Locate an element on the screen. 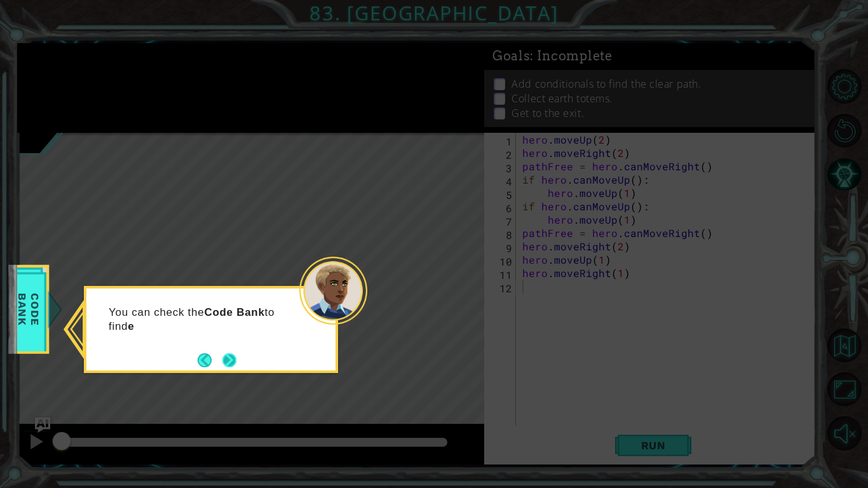  button: Next is located at coordinates (229, 360).